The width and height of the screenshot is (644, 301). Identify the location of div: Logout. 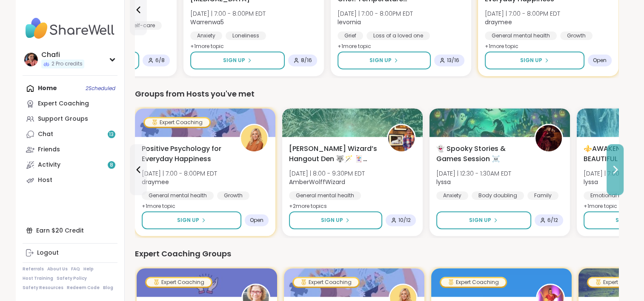
(48, 253).